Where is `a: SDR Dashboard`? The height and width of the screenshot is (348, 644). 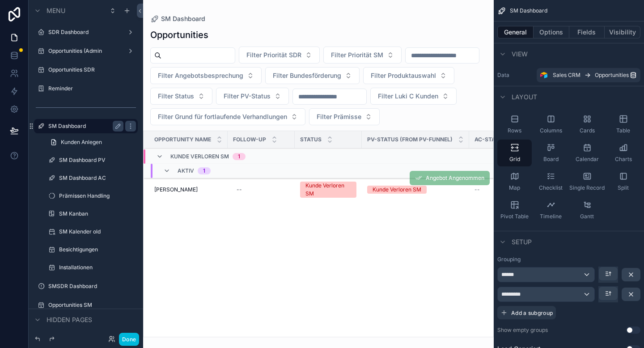 a: SDR Dashboard is located at coordinates (84, 32).